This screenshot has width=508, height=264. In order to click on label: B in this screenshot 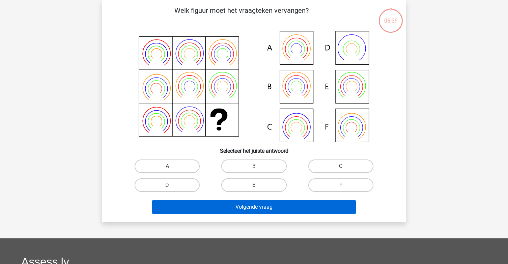, I will do `click(254, 166)`.